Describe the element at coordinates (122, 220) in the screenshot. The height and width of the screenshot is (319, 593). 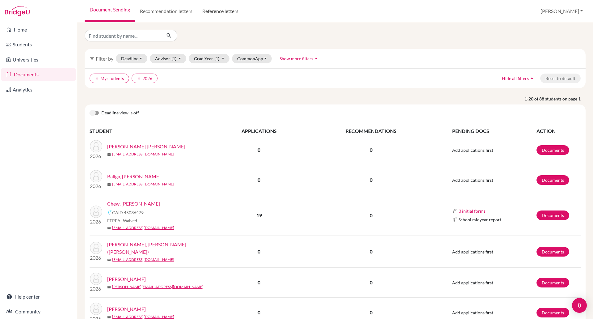
I see `span: FERPA` at that location.